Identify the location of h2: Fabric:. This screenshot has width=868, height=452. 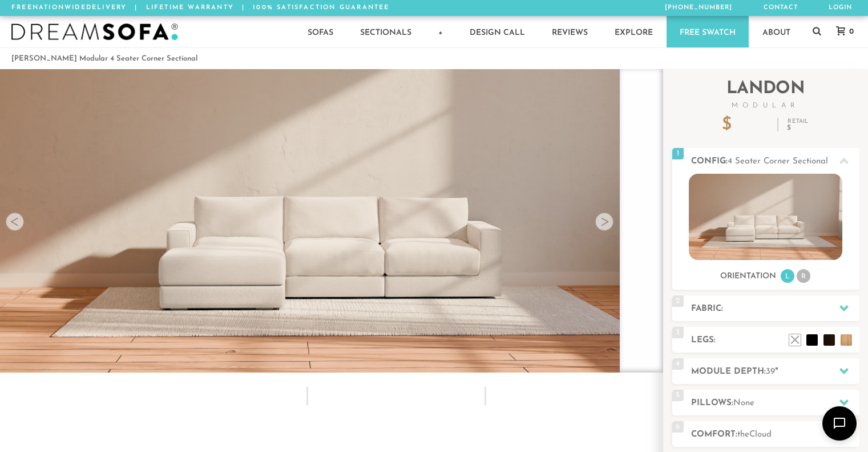
(775, 309).